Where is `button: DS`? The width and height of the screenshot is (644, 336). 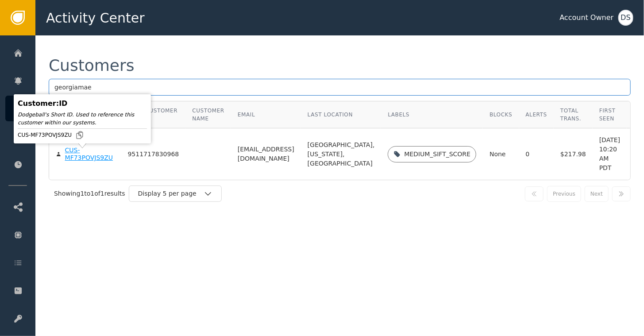
button: DS is located at coordinates (626, 17).